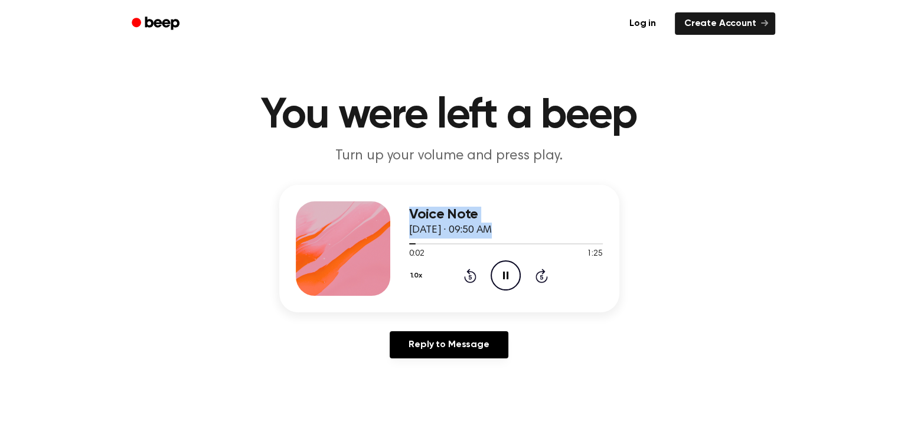  I want to click on span: 0:02, so click(417, 254).